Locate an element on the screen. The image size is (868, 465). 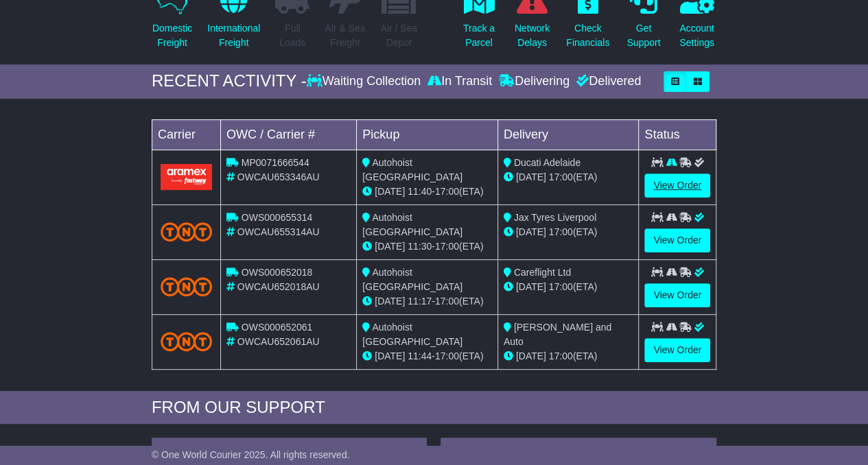
td: Delivery is located at coordinates (568, 135).